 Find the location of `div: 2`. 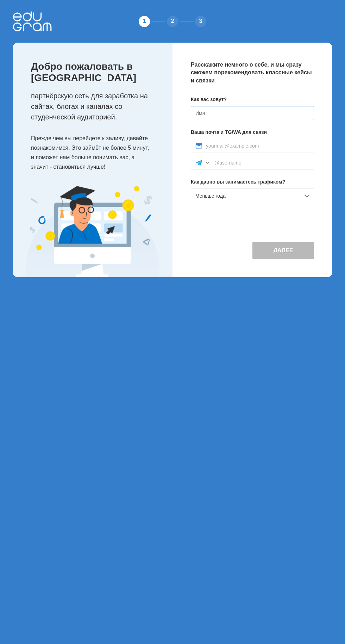

div: 2 is located at coordinates (172, 22).